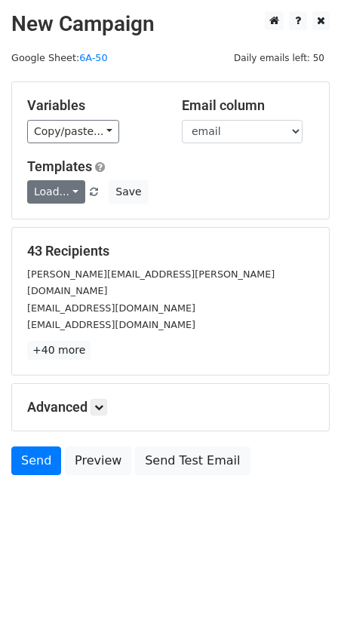  Describe the element at coordinates (128, 191) in the screenshot. I see `button: Save` at that location.